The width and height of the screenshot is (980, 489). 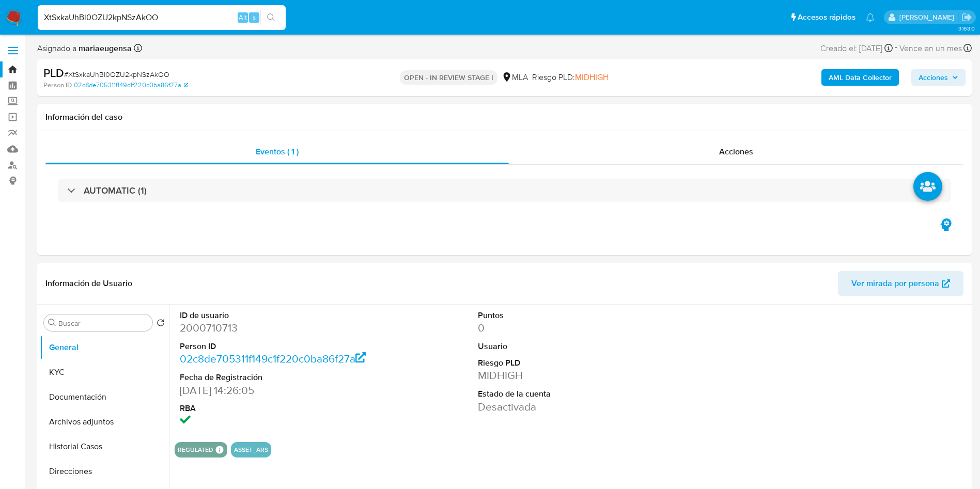 What do you see at coordinates (572, 407) in the screenshot?
I see `dd: Desactivada` at bounding box center [572, 407].